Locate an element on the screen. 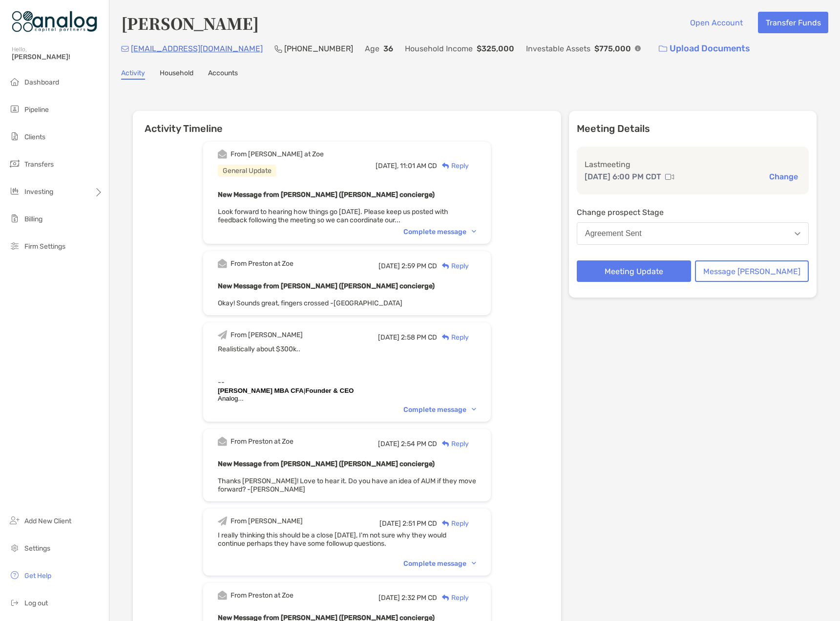 The image size is (840, 621). button: Agreement Sent is located at coordinates (693, 234).